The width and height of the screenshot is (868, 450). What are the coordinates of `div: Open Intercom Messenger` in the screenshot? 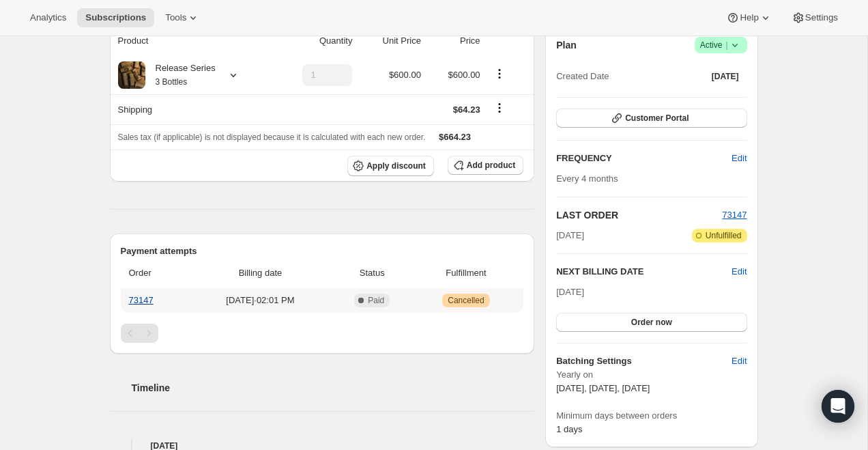 It's located at (838, 406).